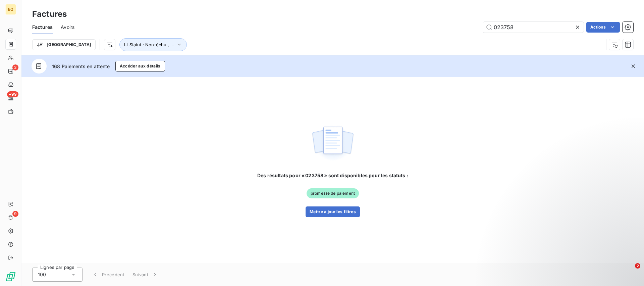 The width and height of the screenshot is (644, 286). Describe the element at coordinates (81, 66) in the screenshot. I see `span: 168 Paiements en attente` at that location.